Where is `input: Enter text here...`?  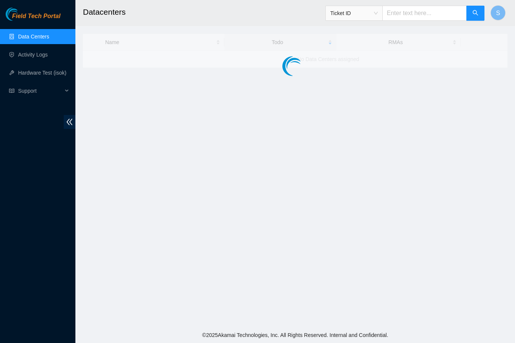
input: Enter text here... is located at coordinates (425, 13).